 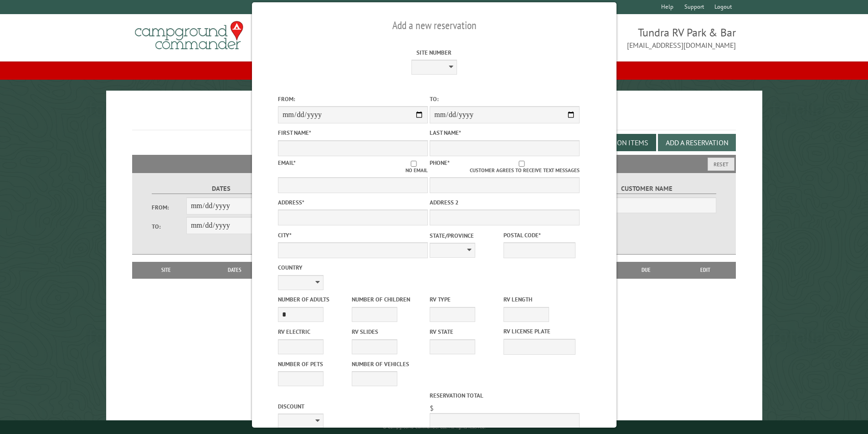 What do you see at coordinates (353, 406) in the screenshot?
I see `label: Discount` at bounding box center [353, 406].